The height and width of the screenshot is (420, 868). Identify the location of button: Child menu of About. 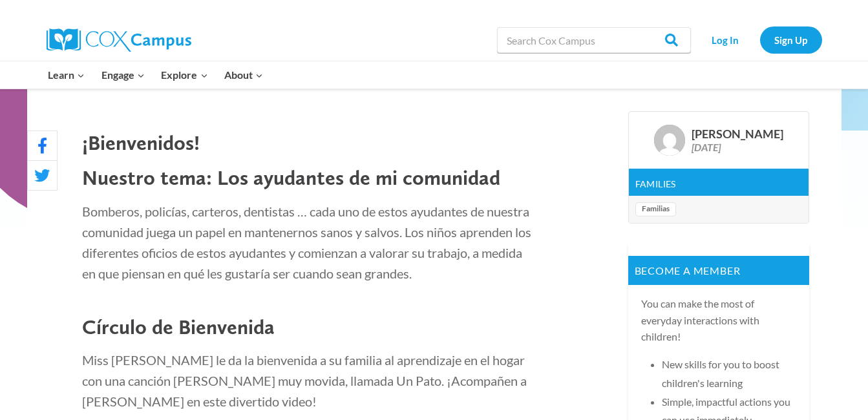
(243, 75).